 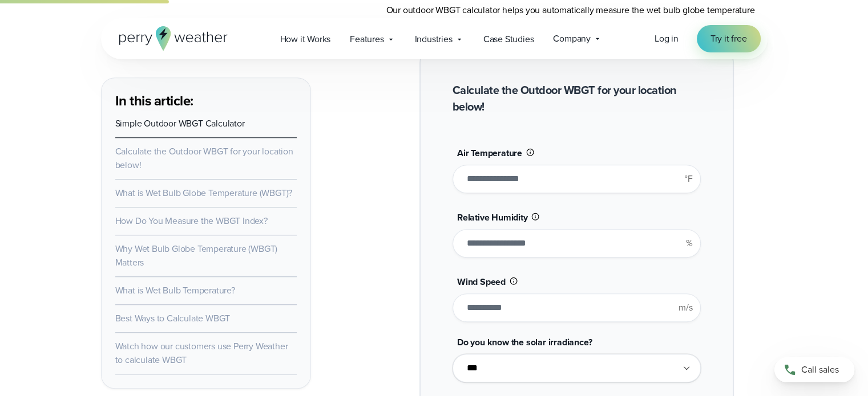 What do you see at coordinates (191, 220) in the screenshot?
I see `a: How Do You Measure the WBGT Index?` at bounding box center [191, 220].